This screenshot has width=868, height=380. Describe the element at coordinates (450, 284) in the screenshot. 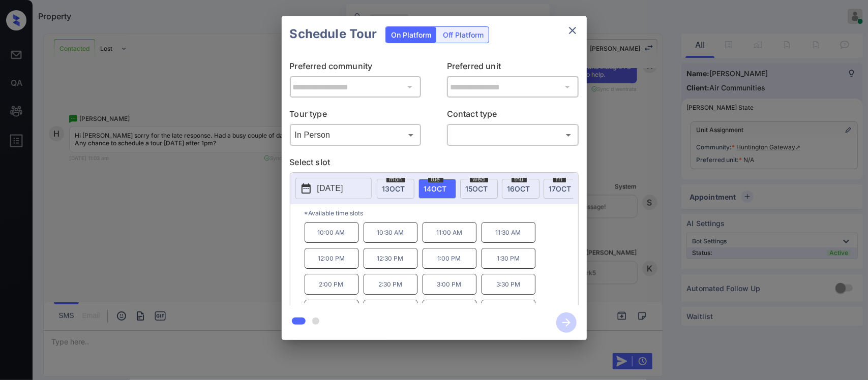

I see `p: 3:00 PM` at that location.